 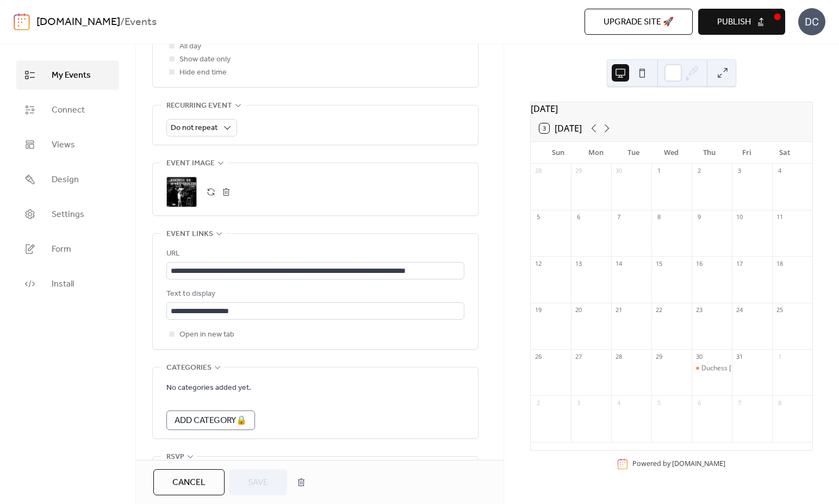 I want to click on div: 26, so click(x=538, y=356).